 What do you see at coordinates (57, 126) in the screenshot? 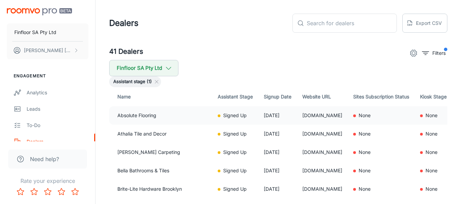
I see `div: To-do` at bounding box center [57, 126].